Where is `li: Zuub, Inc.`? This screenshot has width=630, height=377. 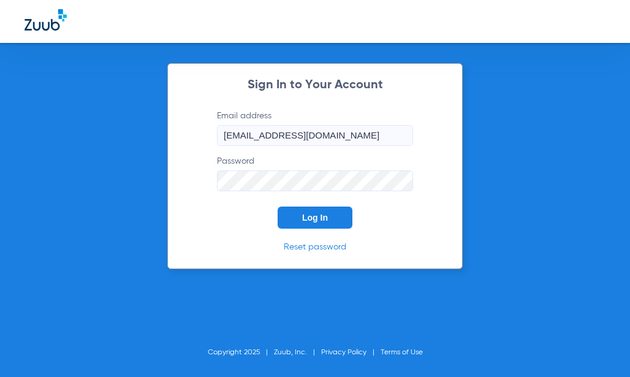
li: Zuub, Inc. is located at coordinates (297, 353).